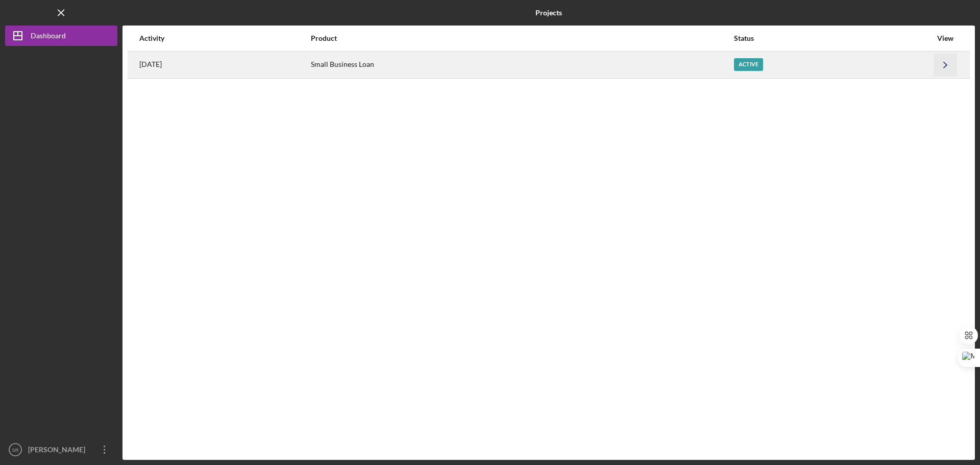 The image size is (980, 465). I want to click on div: Product, so click(522, 39).